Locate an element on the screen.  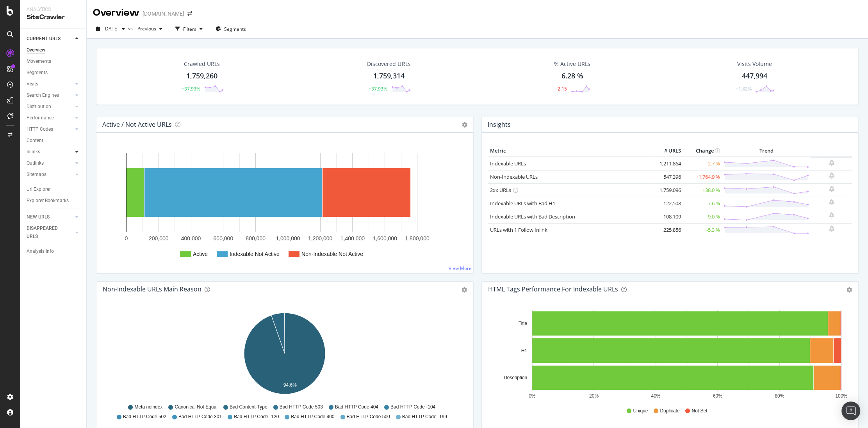
text: 60% is located at coordinates (717, 396).